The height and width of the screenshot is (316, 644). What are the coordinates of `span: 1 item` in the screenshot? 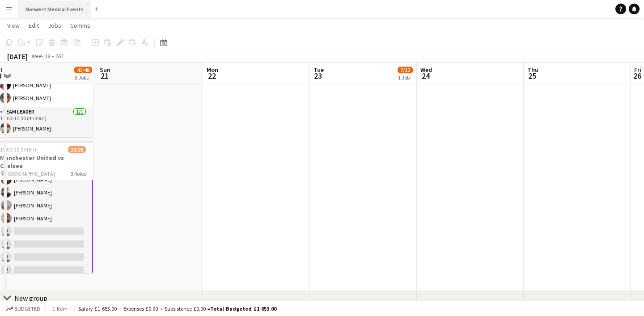 It's located at (60, 309).